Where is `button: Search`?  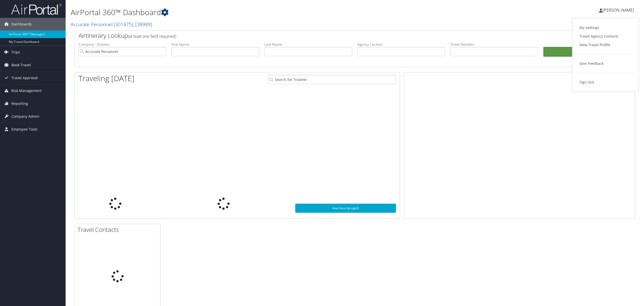 button: Search is located at coordinates (587, 52).